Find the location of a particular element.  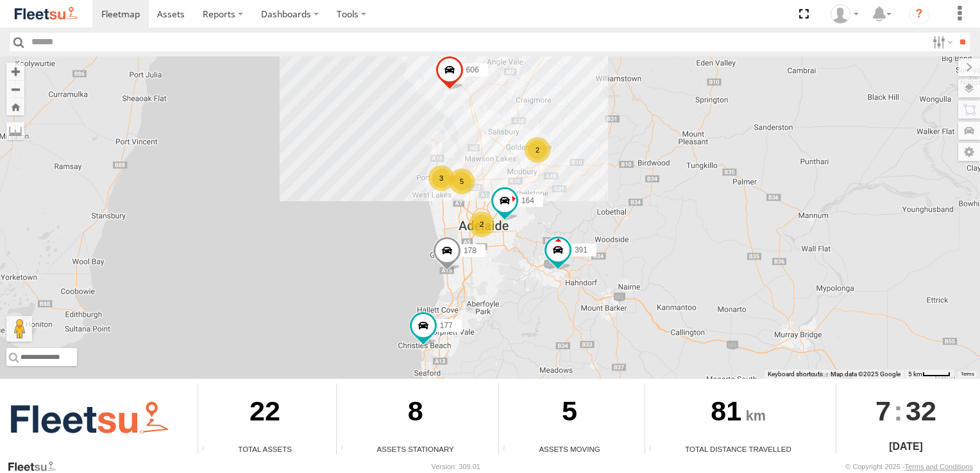

span: 606 is located at coordinates (472, 69).